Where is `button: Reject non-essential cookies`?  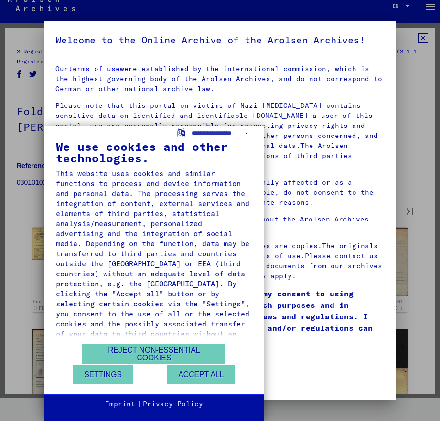 button: Reject non-essential cookies is located at coordinates (154, 354).